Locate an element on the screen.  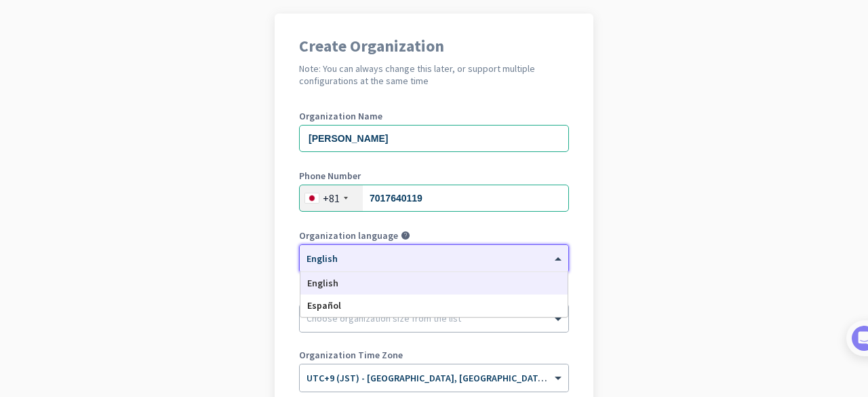
label: Phone Number is located at coordinates (434, 176).